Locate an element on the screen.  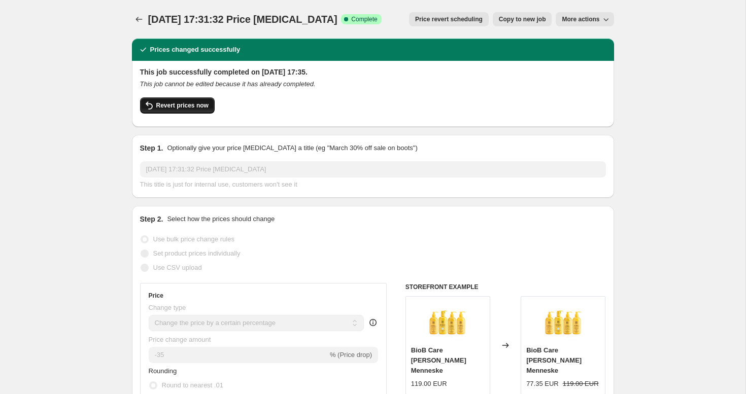
span: Round to nearest .01 is located at coordinates (192, 385).